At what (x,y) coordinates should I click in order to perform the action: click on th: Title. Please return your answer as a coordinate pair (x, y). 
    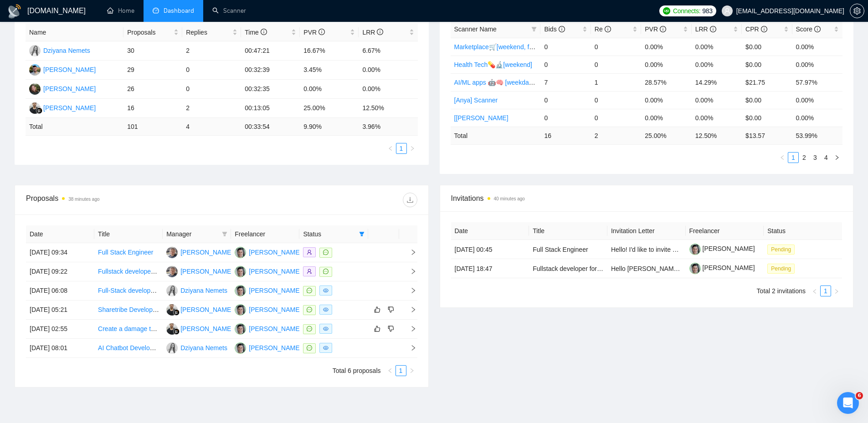
    Looking at the image, I should click on (129, 234).